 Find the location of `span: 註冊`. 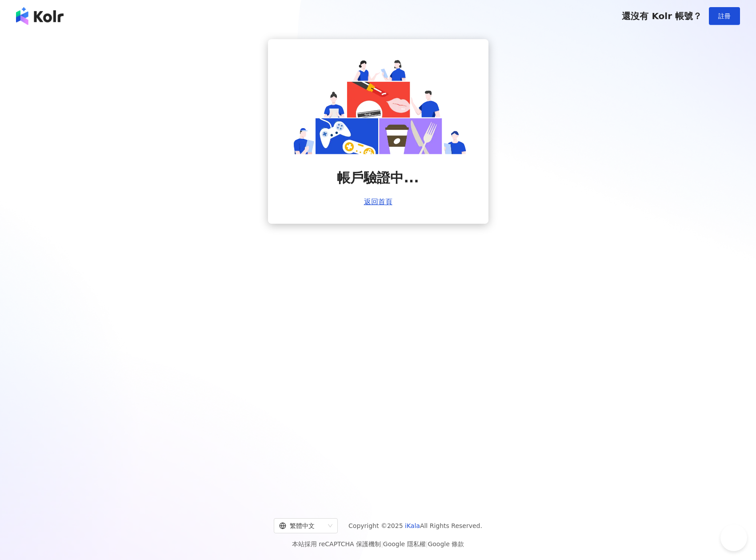

span: 註冊 is located at coordinates (725, 16).